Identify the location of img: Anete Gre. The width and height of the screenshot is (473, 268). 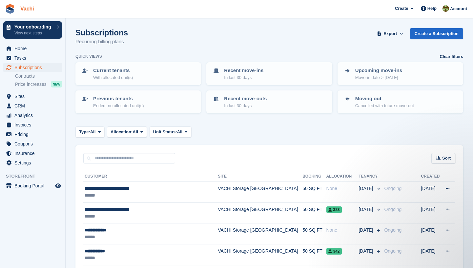
(446, 9).